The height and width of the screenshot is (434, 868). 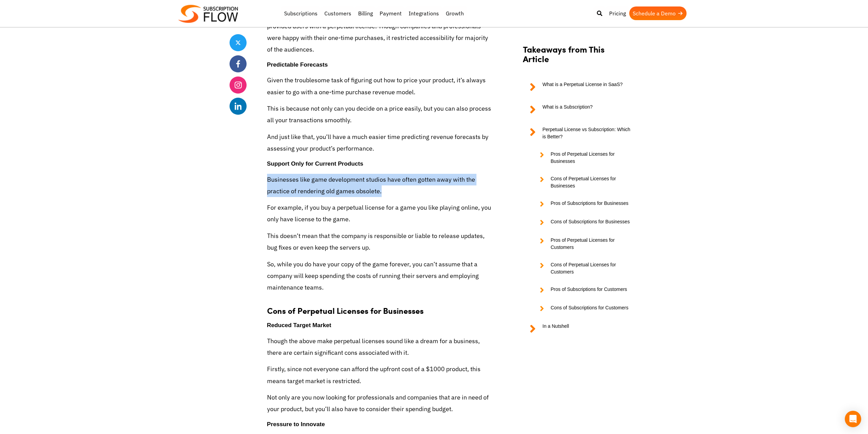 What do you see at coordinates (582, 204) in the screenshot?
I see `a: Pros of Subscriptions for Businesses` at bounding box center [582, 204].